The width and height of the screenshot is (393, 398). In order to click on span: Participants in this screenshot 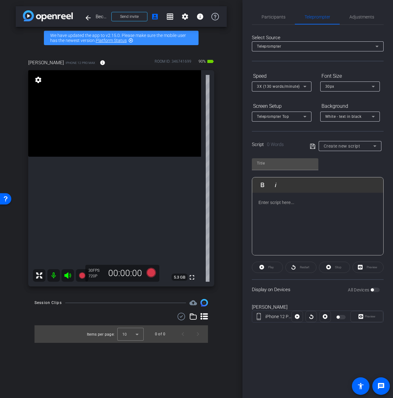, I will do `click(273, 17)`.